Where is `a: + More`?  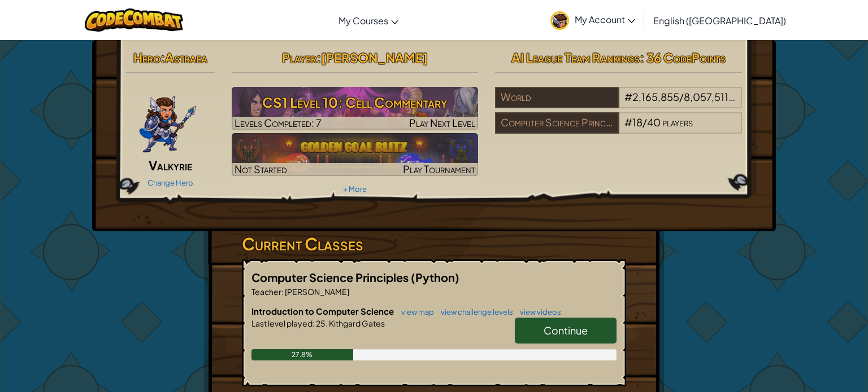 a: + More is located at coordinates (355, 189).